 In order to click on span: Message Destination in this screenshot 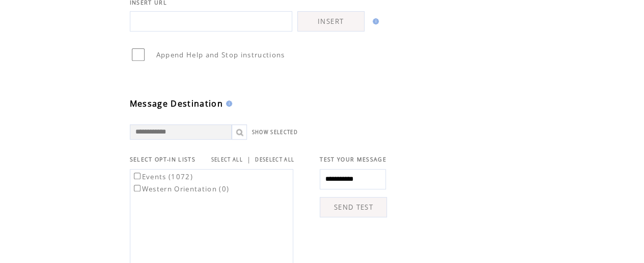, I will do `click(176, 104)`.